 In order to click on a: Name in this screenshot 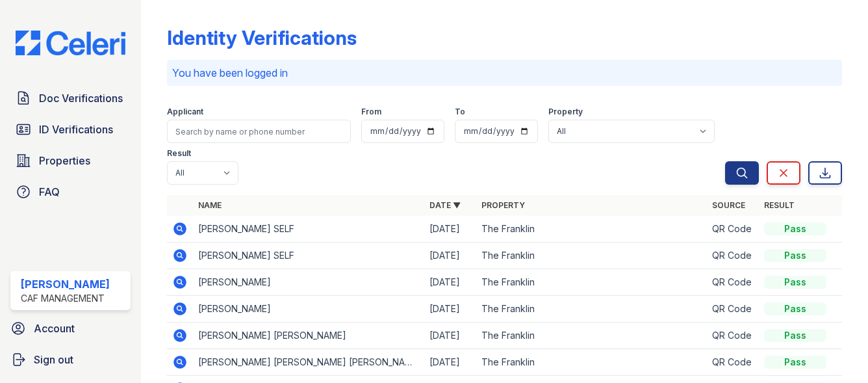, I will do `click(210, 205)`.